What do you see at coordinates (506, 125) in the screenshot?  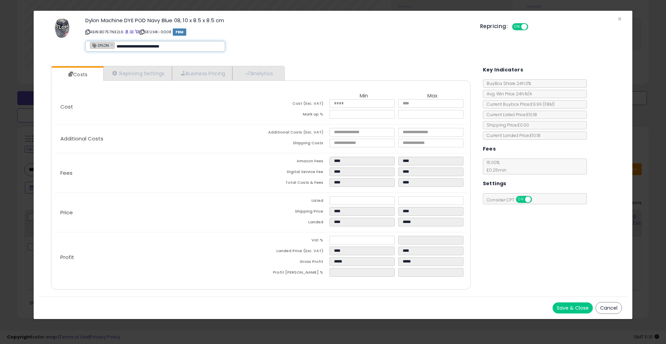 I see `span: Shipping Price: £0.00` at bounding box center [506, 125].